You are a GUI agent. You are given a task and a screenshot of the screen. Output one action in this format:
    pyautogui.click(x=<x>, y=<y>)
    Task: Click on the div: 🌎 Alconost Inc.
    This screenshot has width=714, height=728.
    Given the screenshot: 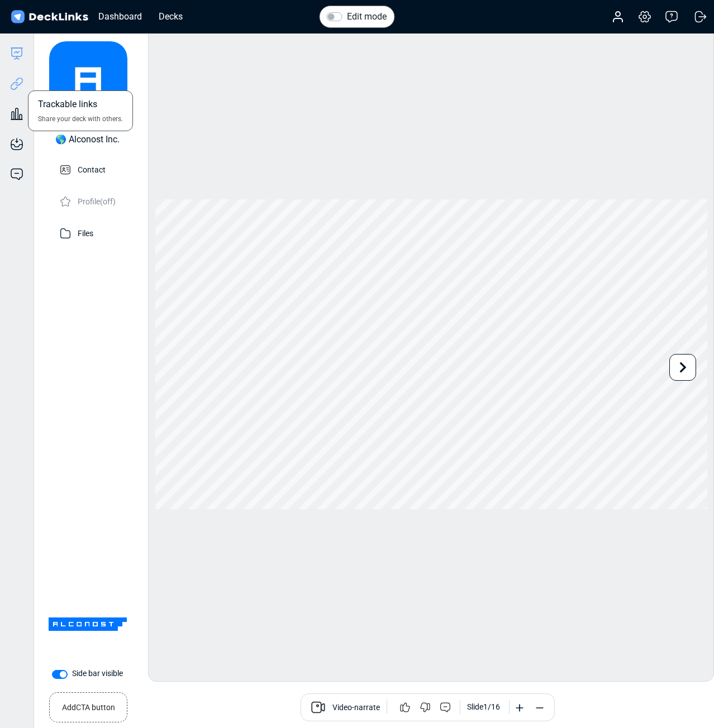 What is the action you would take?
    pyautogui.click(x=87, y=140)
    